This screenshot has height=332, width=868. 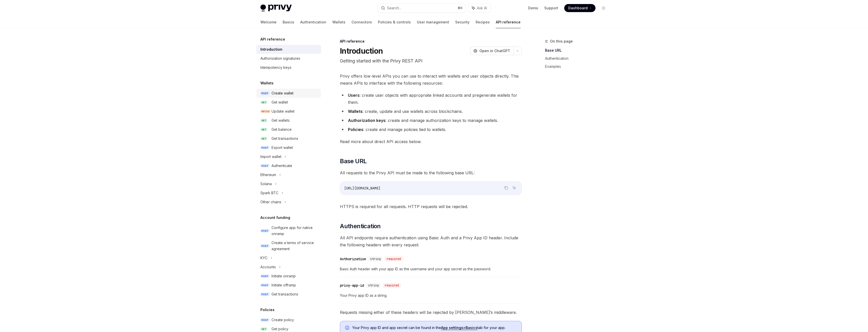 What do you see at coordinates (295, 246) in the screenshot?
I see `div: Create a terms of service agreement` at bounding box center [295, 246].